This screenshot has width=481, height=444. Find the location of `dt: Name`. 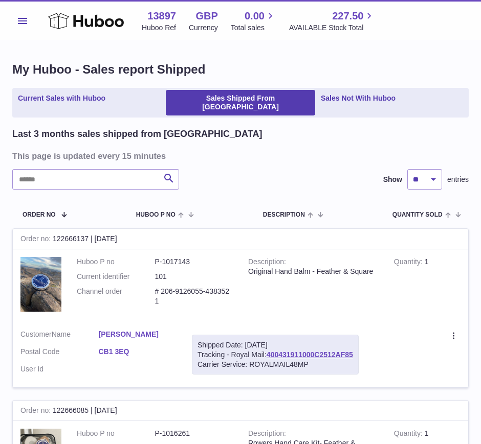

dt: Name is located at coordinates (59, 336).